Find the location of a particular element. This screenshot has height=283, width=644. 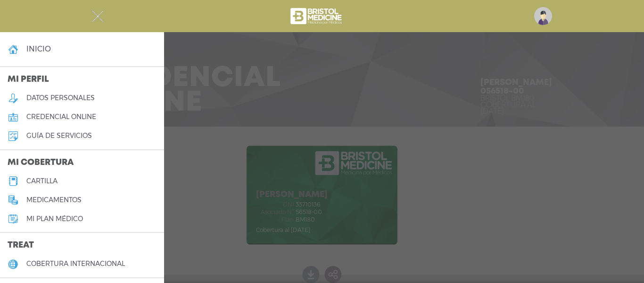

img: bristol-medicine-blanco.png is located at coordinates (317, 16).